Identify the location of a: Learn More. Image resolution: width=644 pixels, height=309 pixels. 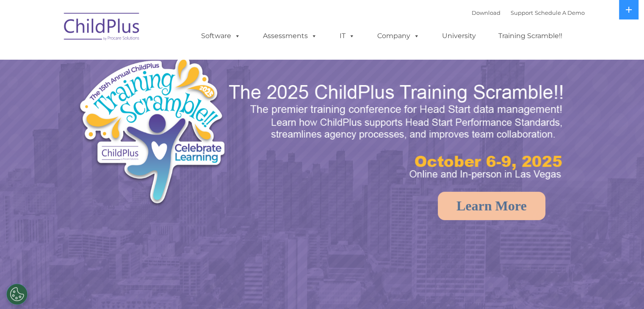
(492, 206).